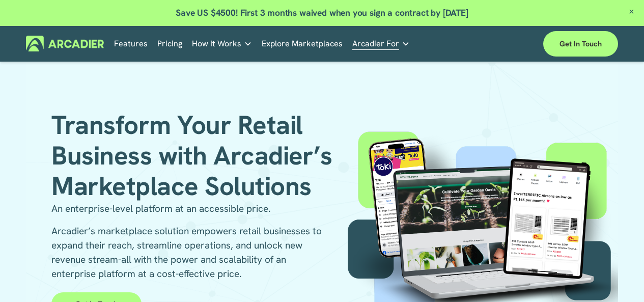 The height and width of the screenshot is (302, 644). I want to click on a: Features, so click(131, 43).